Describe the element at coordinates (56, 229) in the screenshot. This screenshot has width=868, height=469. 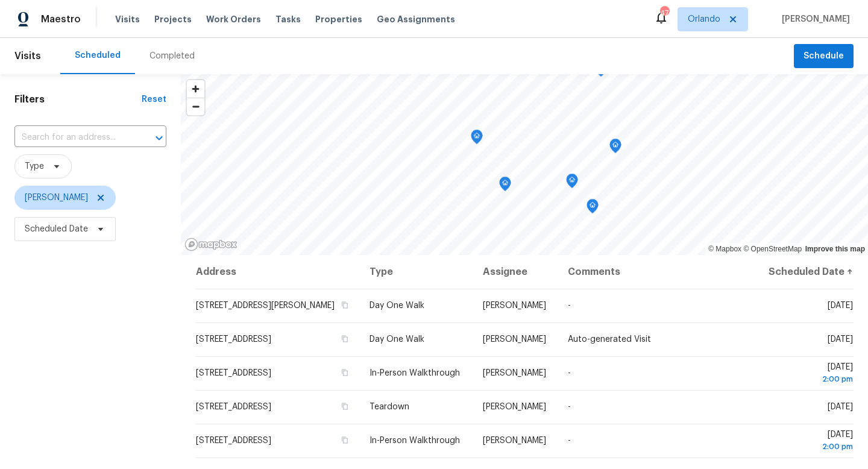
I see `span: Scheduled Date` at that location.